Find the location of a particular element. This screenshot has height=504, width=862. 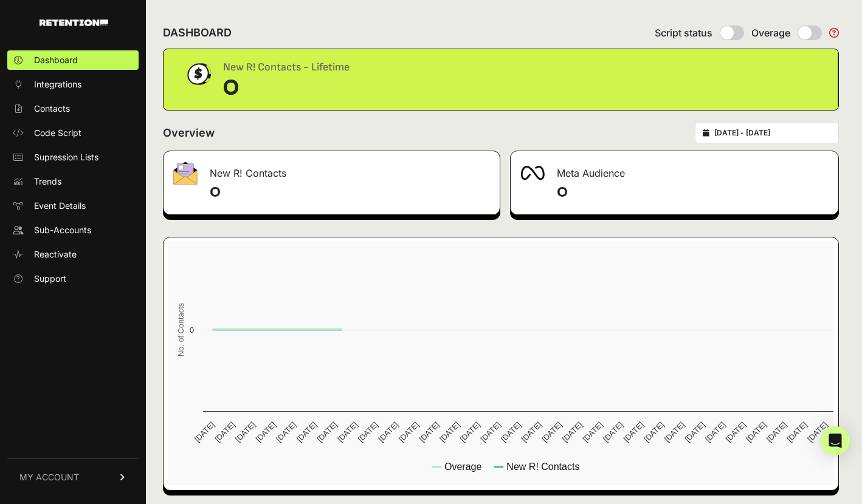

text: No. of Contacts is located at coordinates (181, 330).